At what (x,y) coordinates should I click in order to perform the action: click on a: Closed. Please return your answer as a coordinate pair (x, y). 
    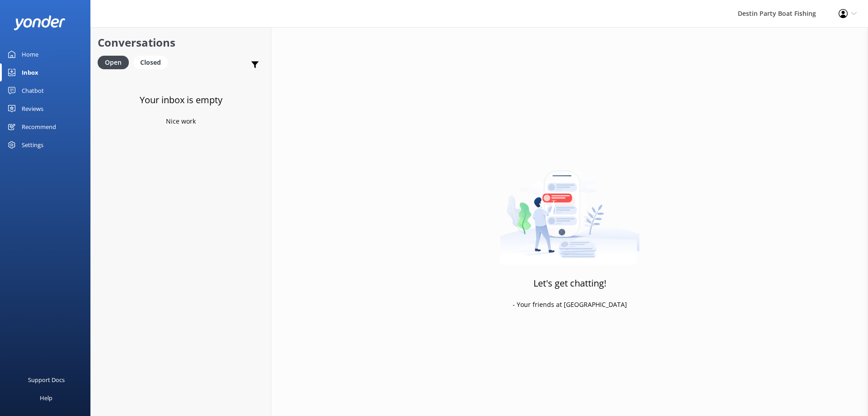
    Looking at the image, I should click on (153, 62).